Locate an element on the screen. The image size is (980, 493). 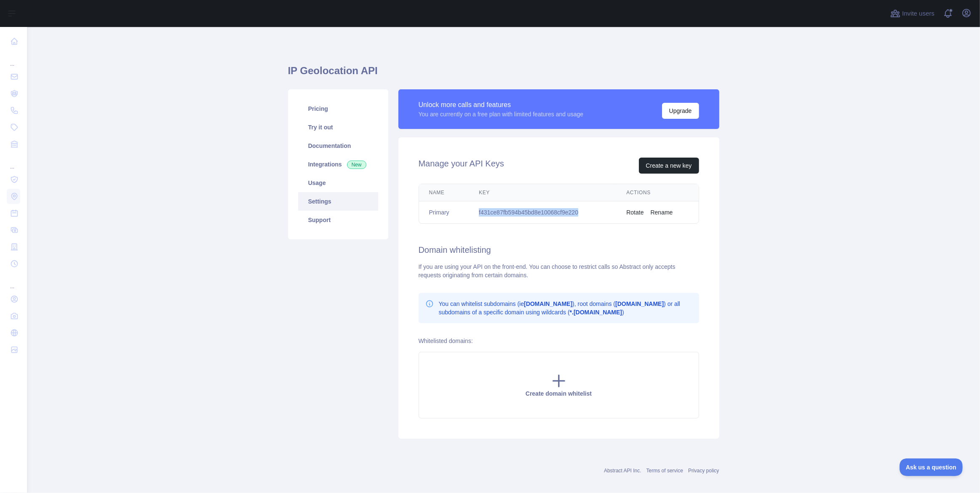
button: Invite users is located at coordinates (912, 14).